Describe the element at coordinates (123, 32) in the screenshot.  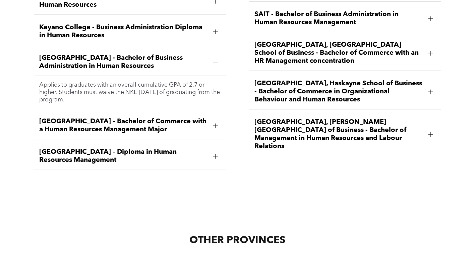
I see `span: Keyano College - Business Administration Diploma in Human Resources` at that location.